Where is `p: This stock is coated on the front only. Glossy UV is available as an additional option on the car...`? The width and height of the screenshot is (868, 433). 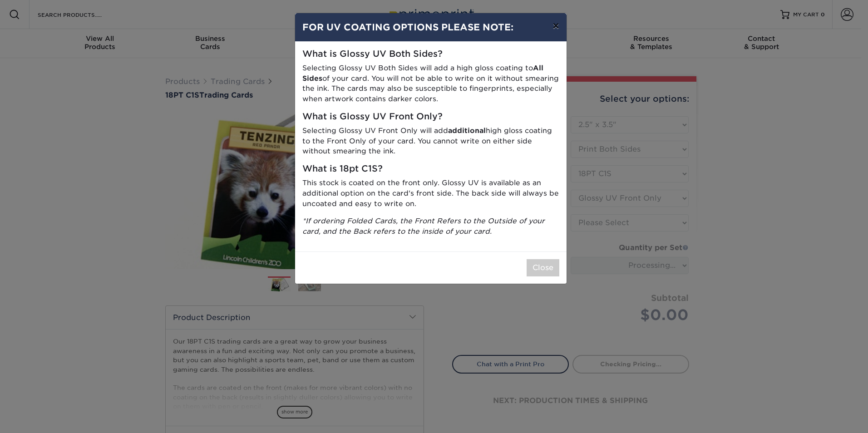 p: This stock is coated on the front only. Glossy UV is available as an additional option on the car... is located at coordinates (431, 194).